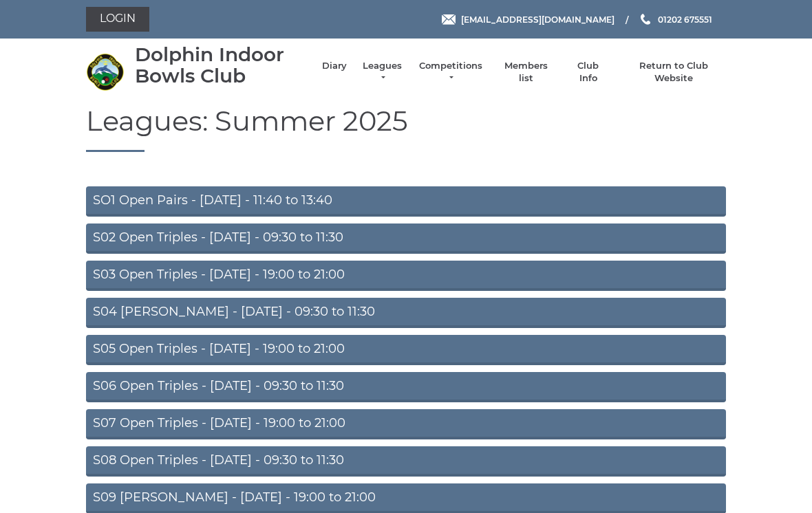 This screenshot has height=513, width=812. I want to click on h1: Leagues: Summer 2025, so click(406, 129).